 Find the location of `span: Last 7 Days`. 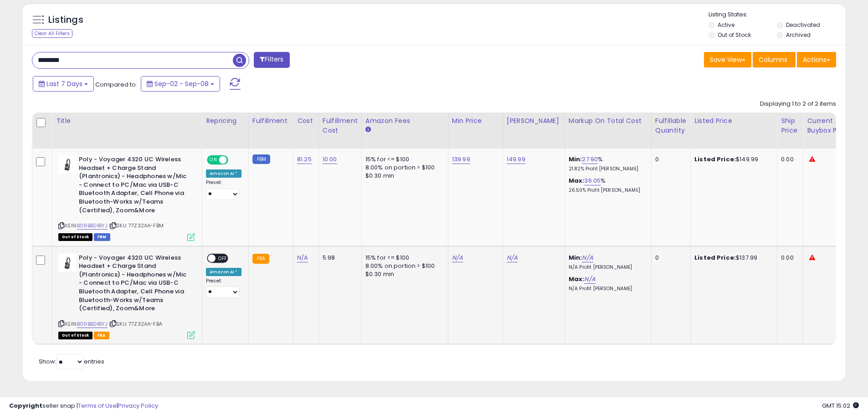

span: Last 7 Days is located at coordinates (64, 84).